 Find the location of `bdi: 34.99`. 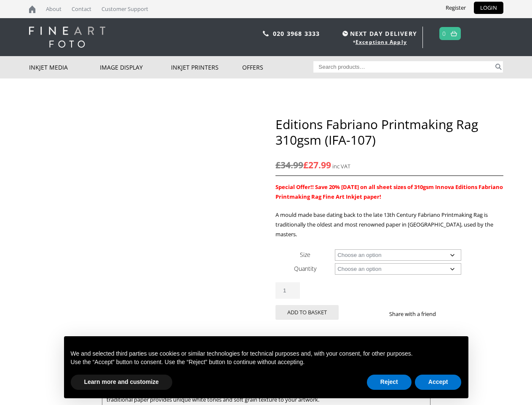

bdi: 34.99 is located at coordinates (290, 165).